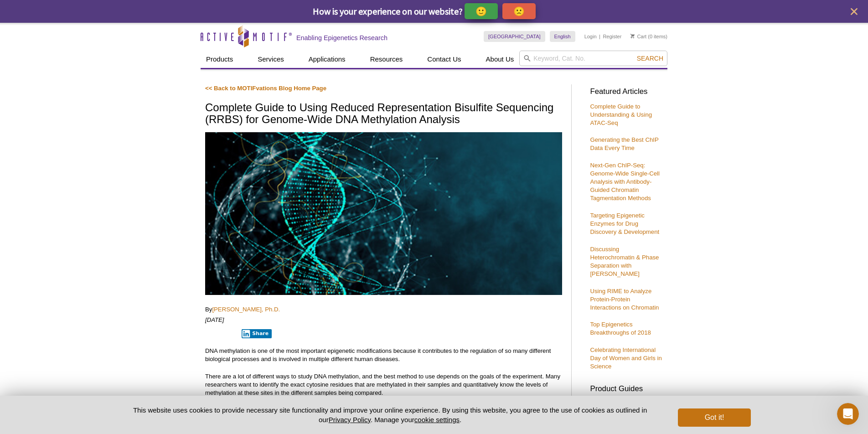 The height and width of the screenshot is (434, 868). I want to click on a: Celebrating International Day of Women and Girls in Science, so click(626, 358).